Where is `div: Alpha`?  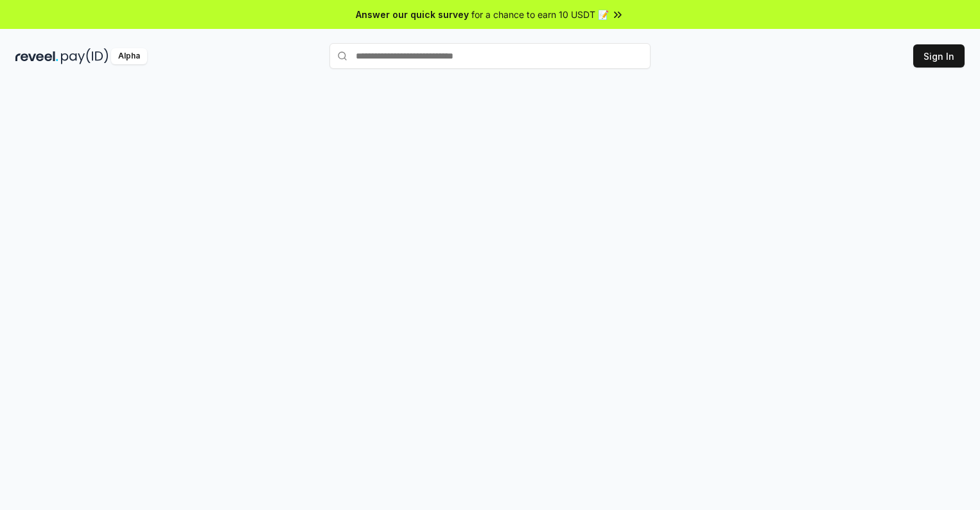 div: Alpha is located at coordinates (129, 56).